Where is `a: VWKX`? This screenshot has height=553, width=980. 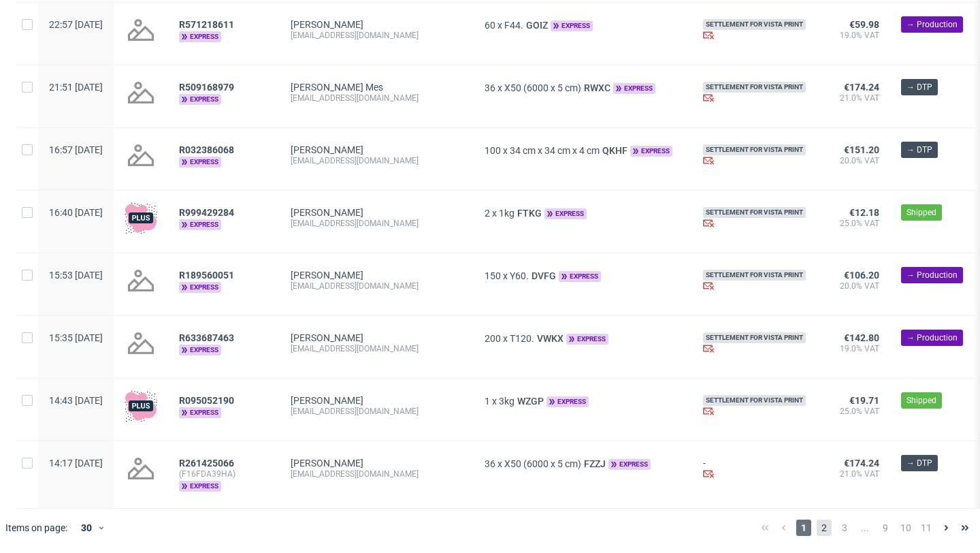 a: VWKX is located at coordinates (550, 339).